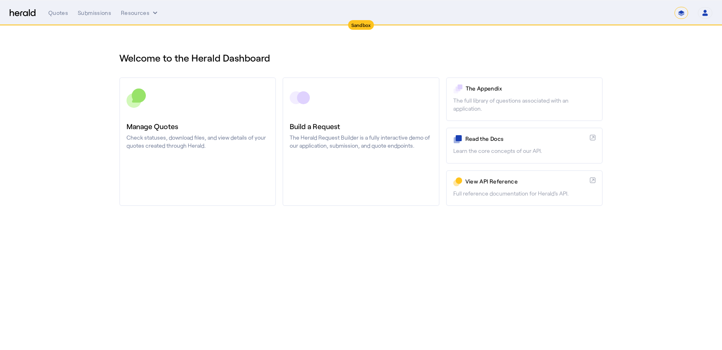  What do you see at coordinates (524, 145) in the screenshot?
I see `a: Read the DocsLearn the core concepts of our API.` at bounding box center [524, 145].